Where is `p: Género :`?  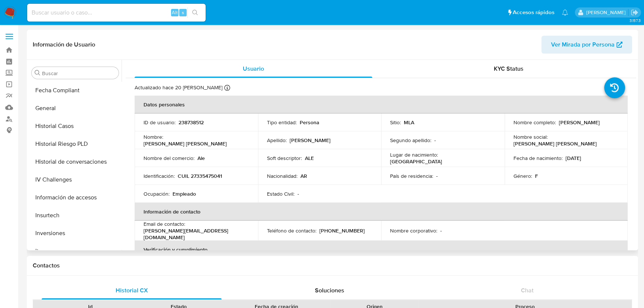 p: Género : is located at coordinates (523, 176).